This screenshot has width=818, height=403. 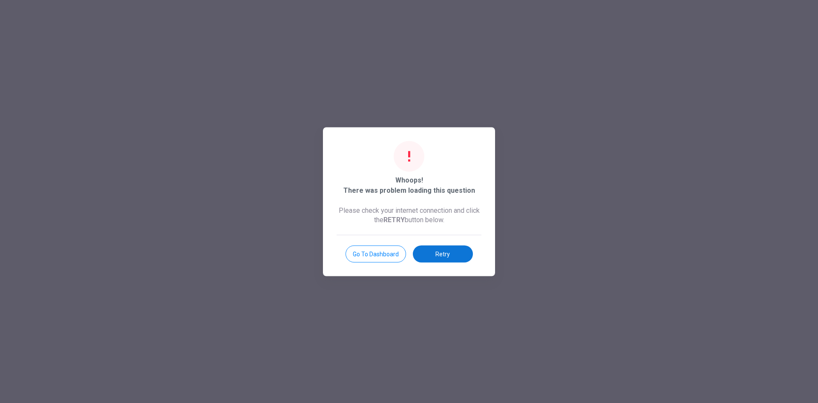 I want to click on b: RETRY, so click(x=394, y=219).